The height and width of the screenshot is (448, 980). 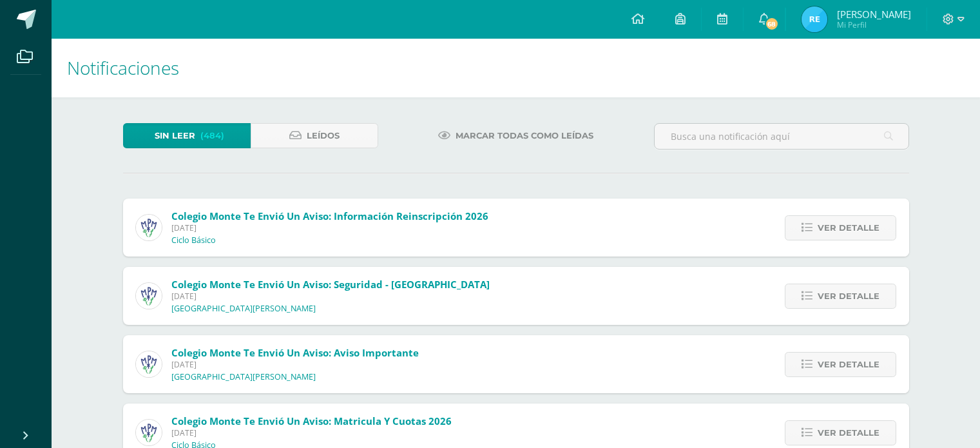 I want to click on span: Colegio Monte te envió un aviso: Información Reinscripción 2026, so click(x=330, y=216).